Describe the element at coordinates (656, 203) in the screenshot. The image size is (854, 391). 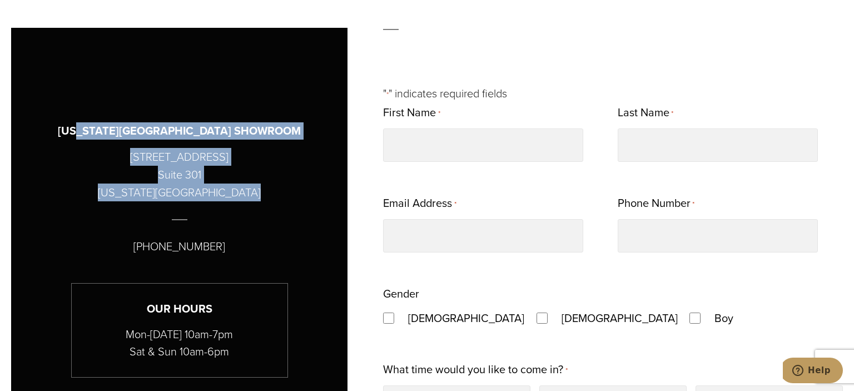
I see `label: Phone Number` at that location.